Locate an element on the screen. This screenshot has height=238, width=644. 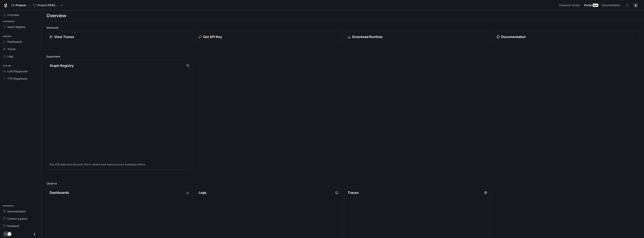
a: TTS Playground is located at coordinates (21, 78).